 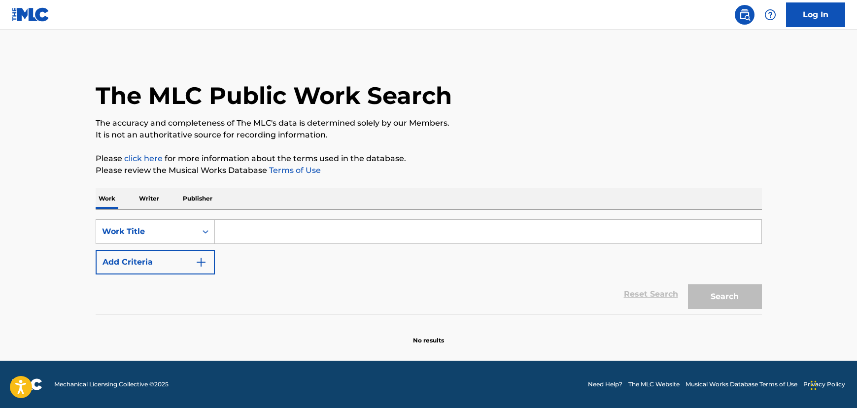 I want to click on img: help, so click(x=771, y=15).